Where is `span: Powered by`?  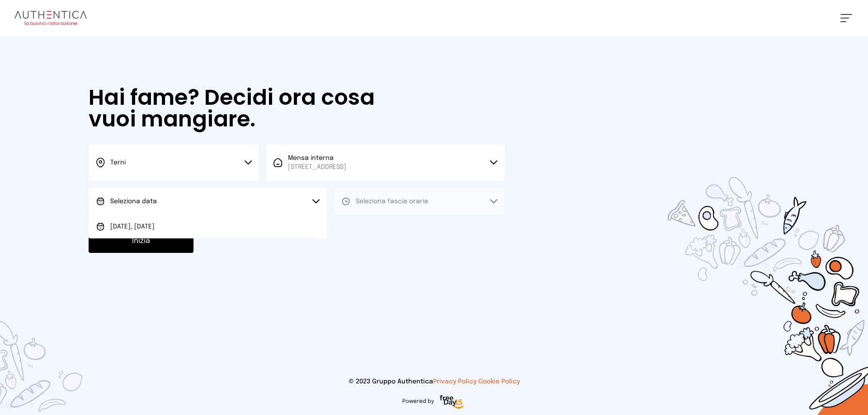 span: Powered by is located at coordinates (418, 401).